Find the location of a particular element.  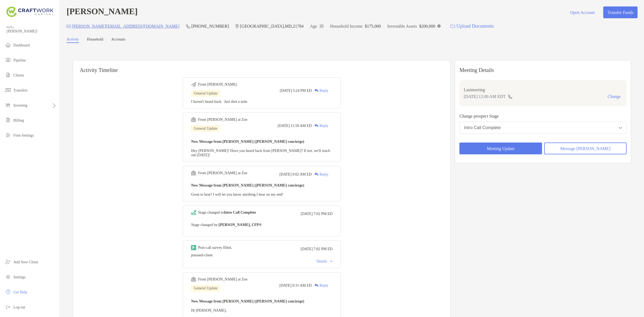

span: Firm Settings is located at coordinates (23, 135).